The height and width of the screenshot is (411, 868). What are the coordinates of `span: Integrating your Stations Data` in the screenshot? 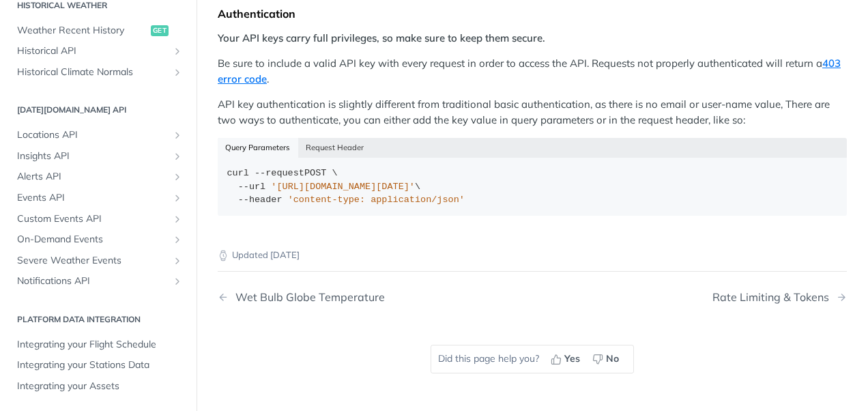 It's located at (100, 365).